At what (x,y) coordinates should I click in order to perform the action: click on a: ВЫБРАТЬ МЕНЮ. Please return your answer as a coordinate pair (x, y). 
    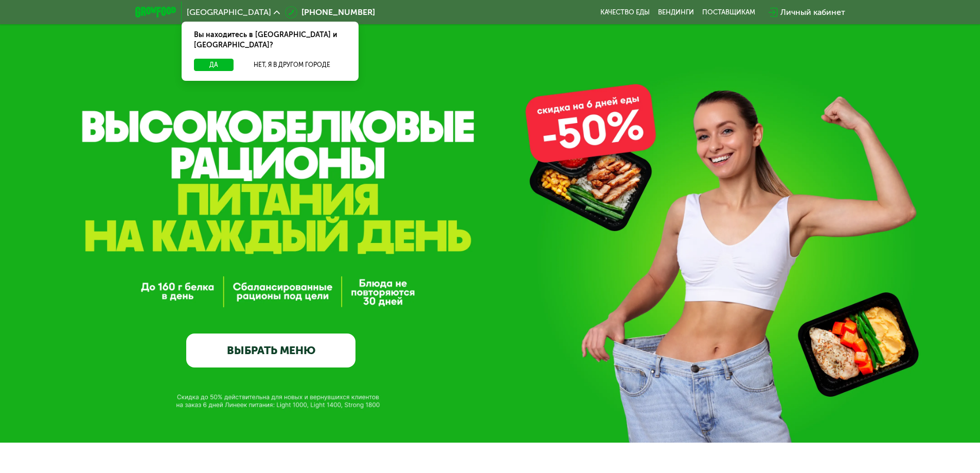
    Looking at the image, I should click on (270, 350).